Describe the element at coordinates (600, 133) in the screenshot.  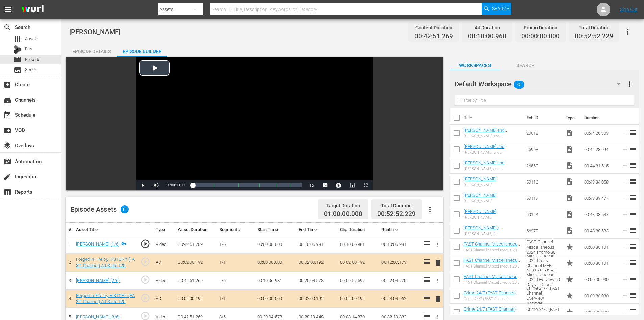
I see `td: 00:44:26.303` at that location.